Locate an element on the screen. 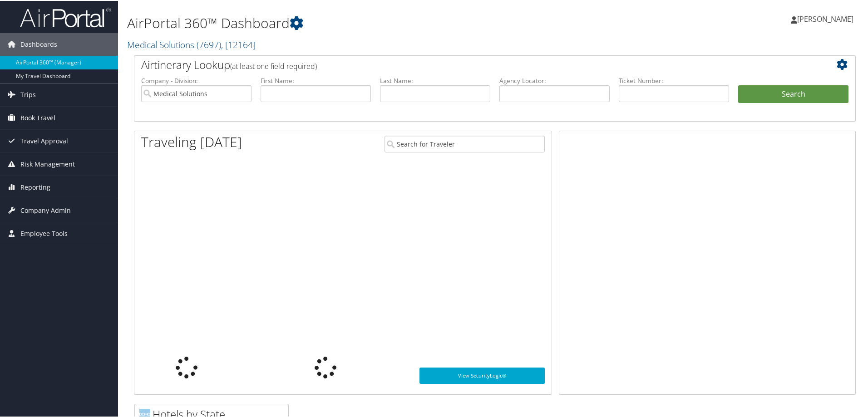  label: Ticket Number: is located at coordinates (673, 80).